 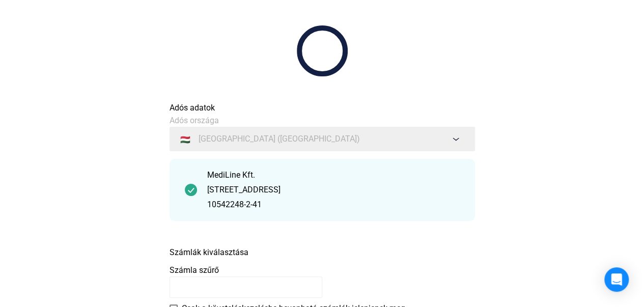 I want to click on div: Intercom Messenger megnyitása, so click(x=617, y=279).